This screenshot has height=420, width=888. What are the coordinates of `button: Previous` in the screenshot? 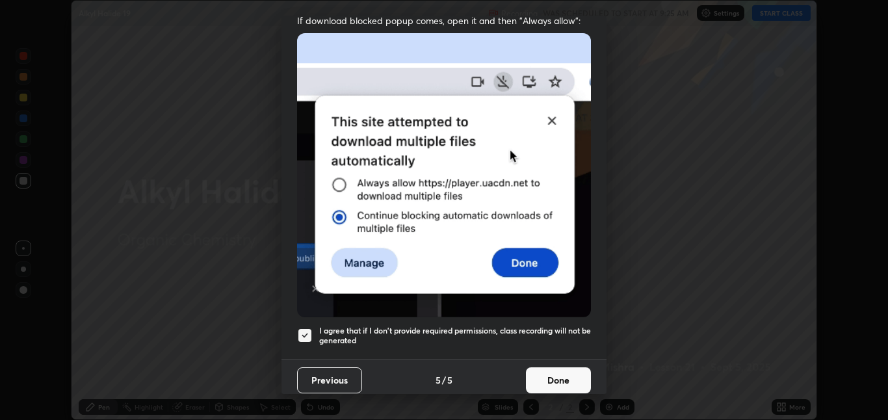 It's located at (330, 380).